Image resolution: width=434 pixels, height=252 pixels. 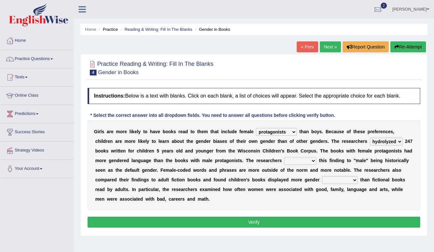 What do you see at coordinates (118, 72) in the screenshot?
I see `small: Gender in Books` at bounding box center [118, 72].